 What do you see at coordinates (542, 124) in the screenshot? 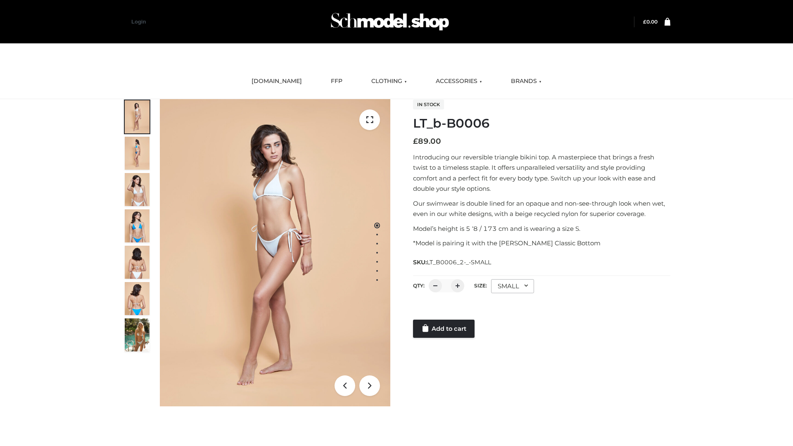
I see `h1: LT_b-B0006` at bounding box center [542, 124].